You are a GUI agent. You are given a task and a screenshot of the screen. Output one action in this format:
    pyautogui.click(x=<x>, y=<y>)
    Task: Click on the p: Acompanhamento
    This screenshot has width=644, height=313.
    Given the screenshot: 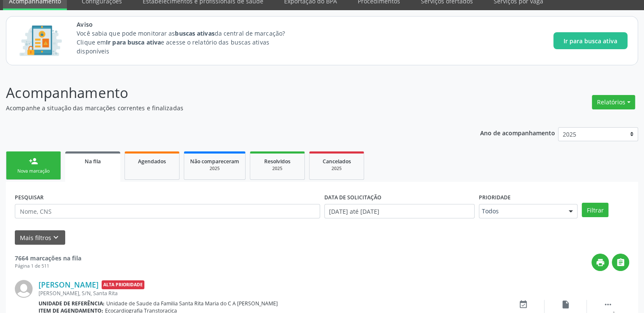 What is the action you would take?
    pyautogui.click(x=227, y=93)
    